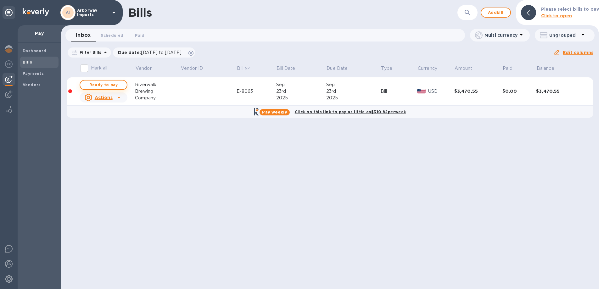 The height and width of the screenshot is (289, 604). What do you see at coordinates (99, 68) in the screenshot?
I see `p: Mark all` at bounding box center [99, 68].